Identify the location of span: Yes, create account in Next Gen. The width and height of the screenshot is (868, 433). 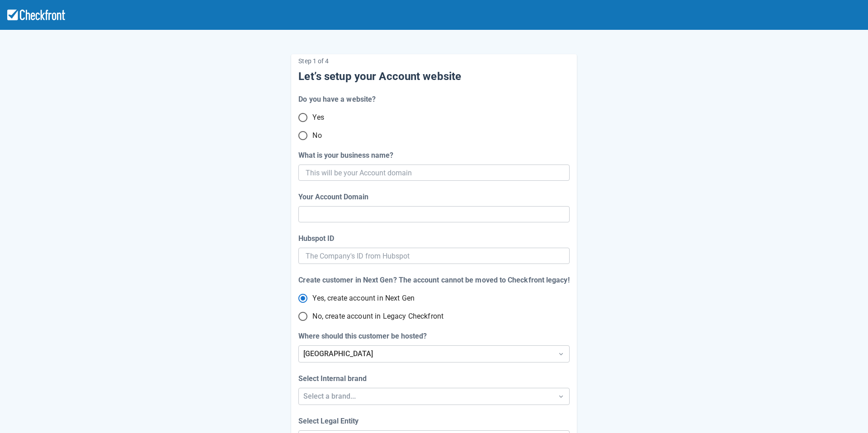
(364, 298).